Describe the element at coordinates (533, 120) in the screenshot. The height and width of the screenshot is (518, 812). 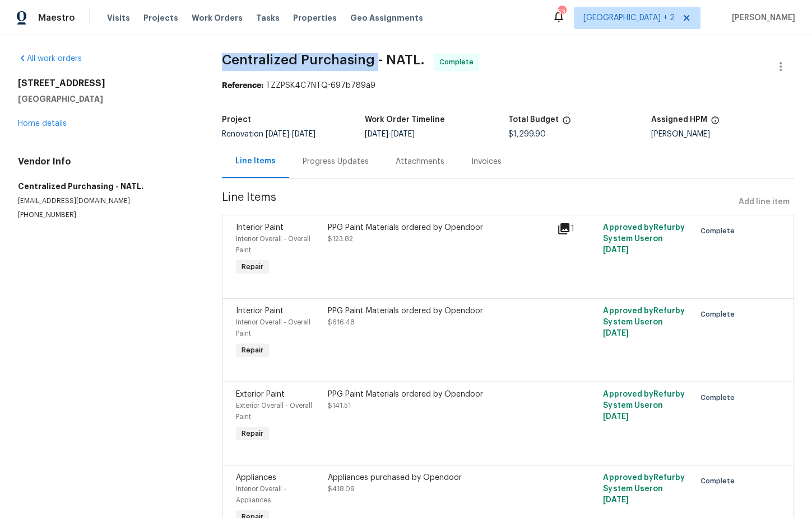
I see `h5: Total Budget` at that location.